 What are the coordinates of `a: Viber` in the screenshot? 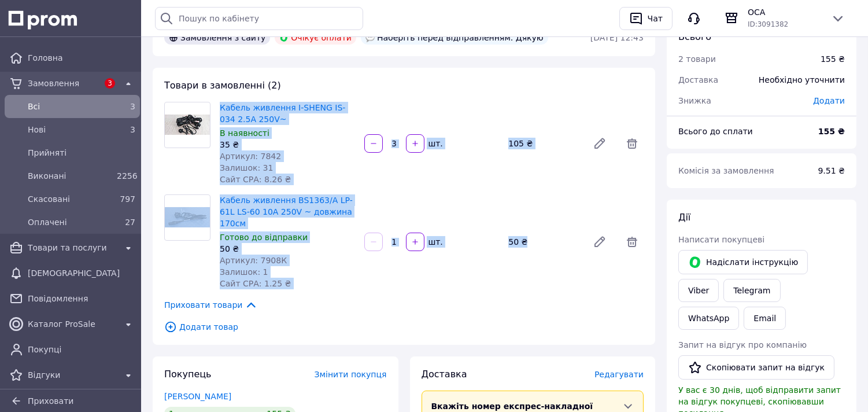 It's located at (699, 291).